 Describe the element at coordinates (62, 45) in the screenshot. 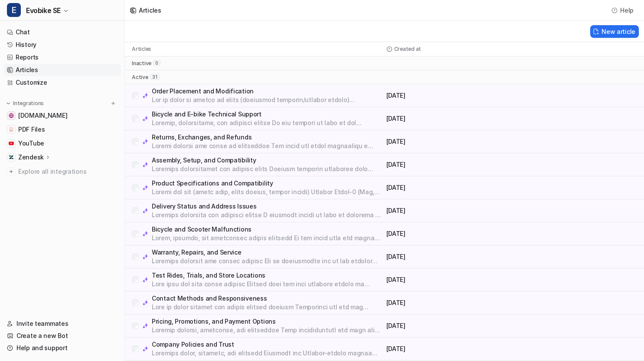

I see `a: History` at that location.